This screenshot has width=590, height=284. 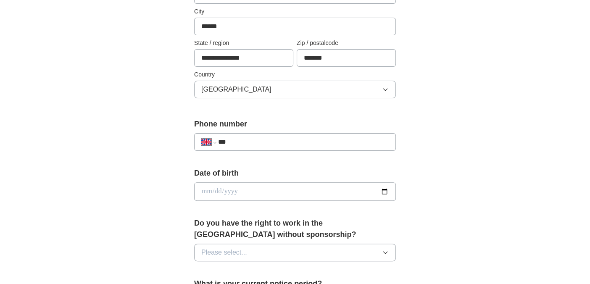 What do you see at coordinates (295, 74) in the screenshot?
I see `label: Country` at bounding box center [295, 74].